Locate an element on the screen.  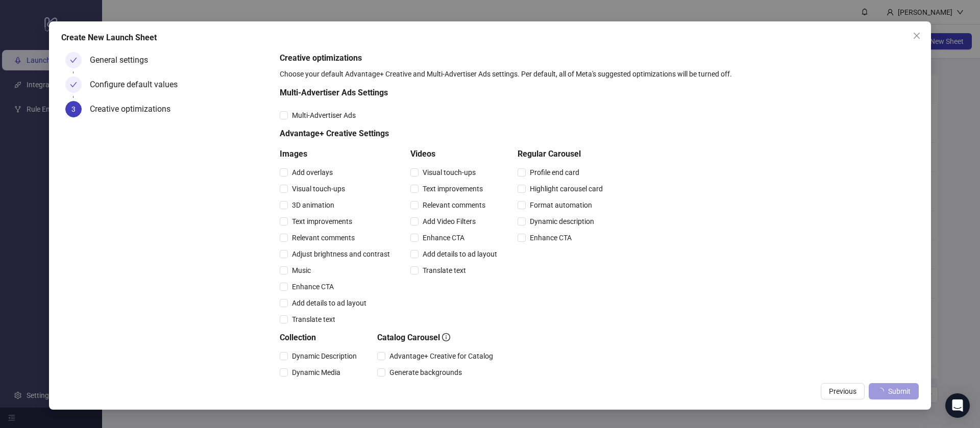
span: Dynamic description is located at coordinates (562, 222).